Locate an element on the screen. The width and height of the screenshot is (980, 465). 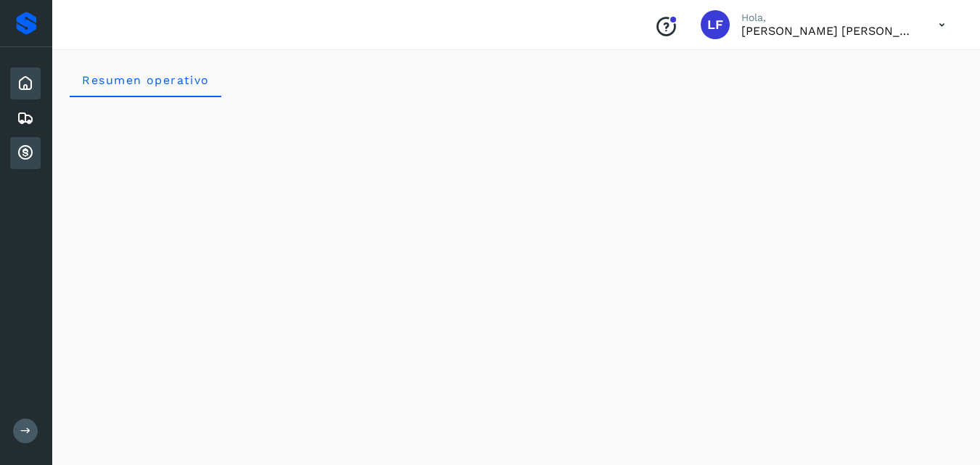
div: Inicio is located at coordinates (25, 83).